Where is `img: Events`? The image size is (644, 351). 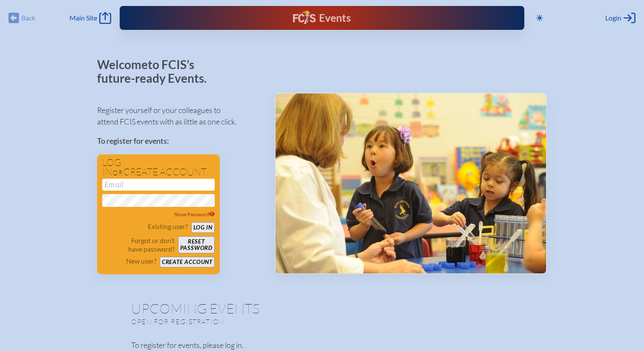
img: Events is located at coordinates (411, 183).